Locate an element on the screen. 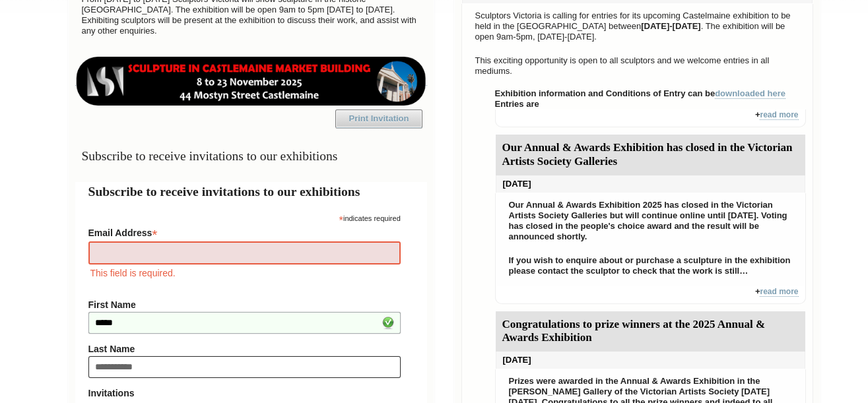 This screenshot has height=403, width=868. label: Last Name is located at coordinates (245, 349).